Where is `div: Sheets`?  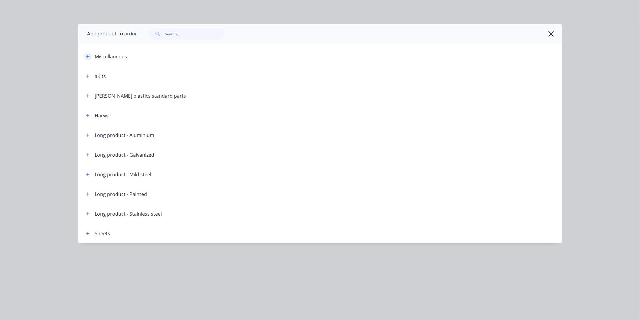
div: Sheets is located at coordinates (102, 234).